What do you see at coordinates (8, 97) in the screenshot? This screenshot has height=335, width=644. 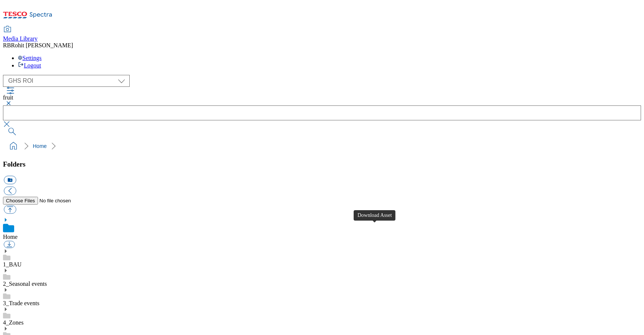 I see `span: fruit` at bounding box center [8, 97].